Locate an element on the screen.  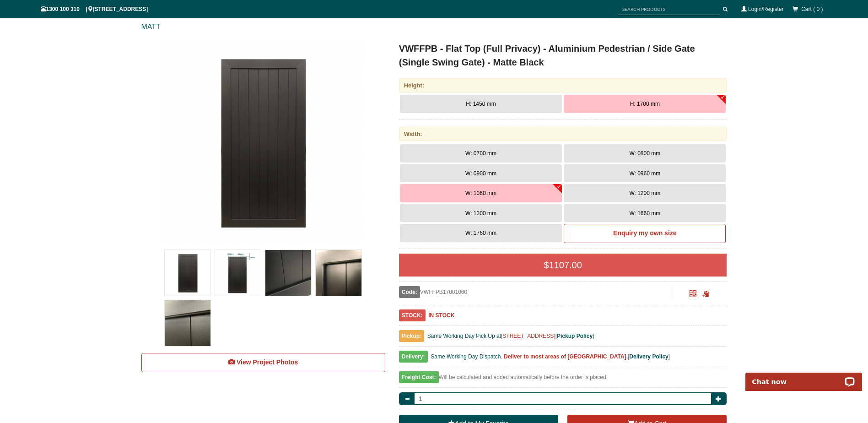
button: W: 1300 mm is located at coordinates (481, 213).